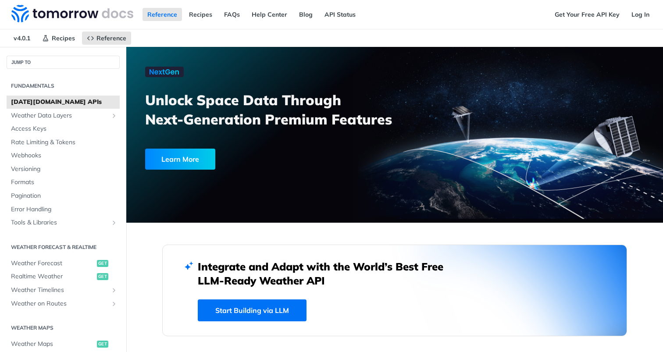 Image resolution: width=663 pixels, height=352 pixels. I want to click on button: Show subpages for Tools & Libraries, so click(114, 223).